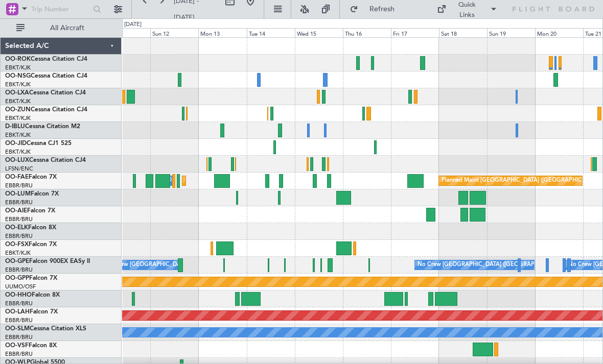  I want to click on a: OO-NSGCessna Citation CJ4, so click(46, 76).